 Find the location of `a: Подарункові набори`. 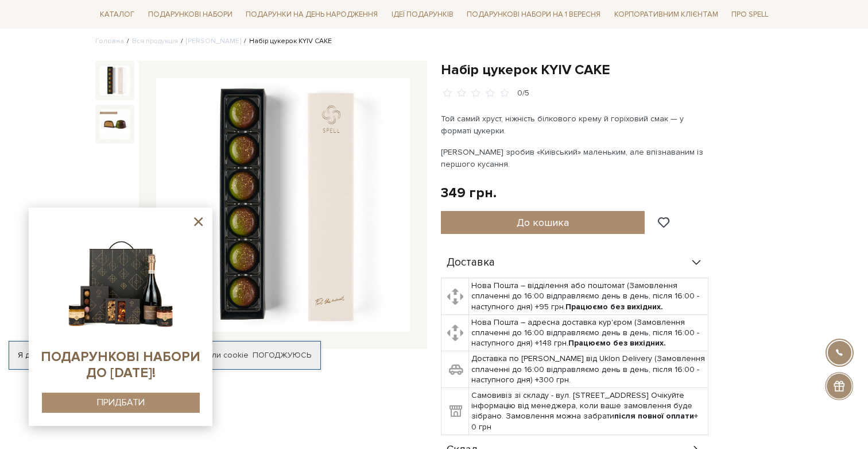

a: Подарункові набори is located at coordinates (190, 14).